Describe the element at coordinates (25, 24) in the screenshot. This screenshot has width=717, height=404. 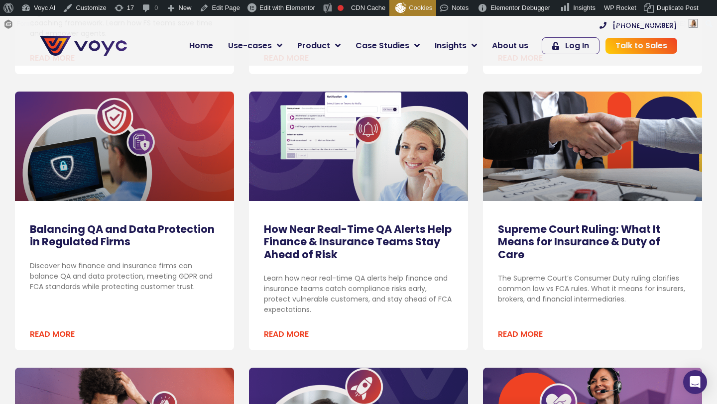
I see `span: Forms` at that location.